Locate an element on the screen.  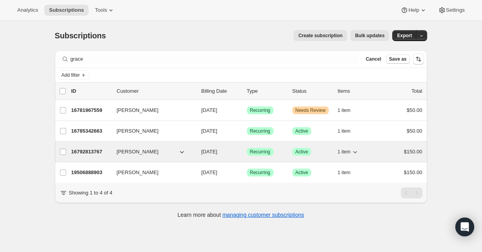
span: Needs Review is located at coordinates (310, 111).